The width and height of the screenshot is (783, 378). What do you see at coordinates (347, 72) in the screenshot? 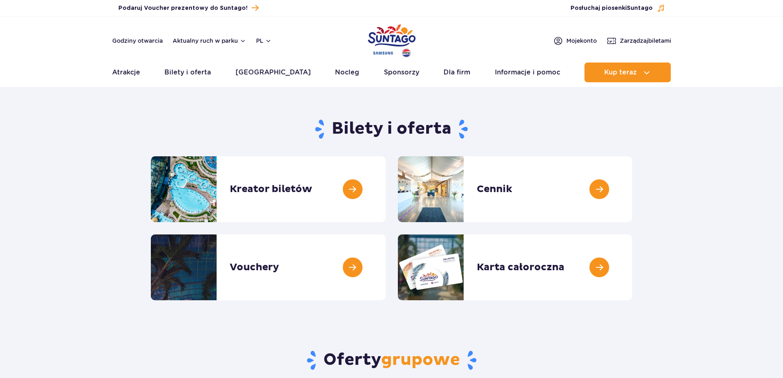
I see `a: Nocleg` at bounding box center [347, 72].